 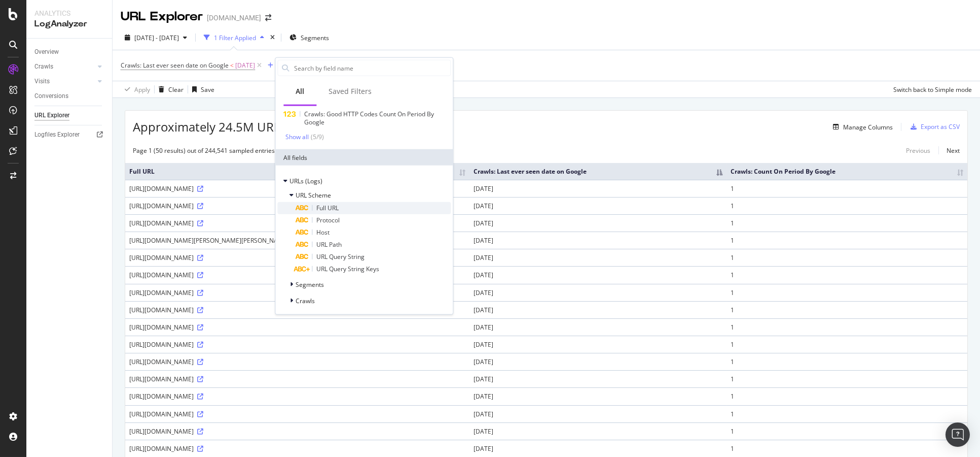 I want to click on div: Conversions, so click(x=52, y=96).